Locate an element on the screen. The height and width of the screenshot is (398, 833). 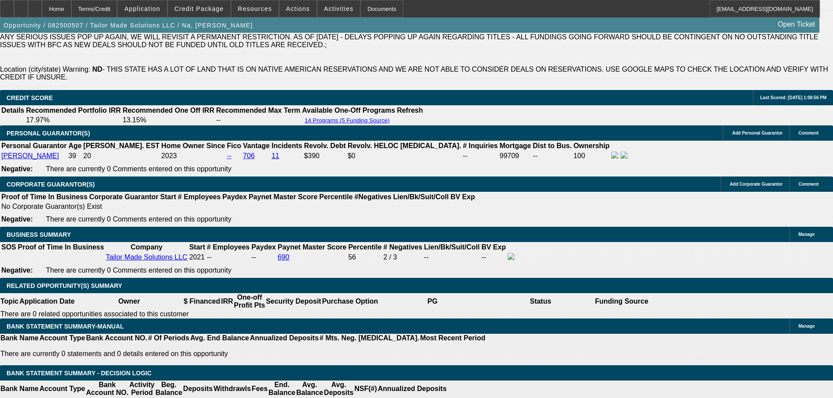
p: There are currently 0 statements and 0 details entered on this opportunity is located at coordinates (243, 354).